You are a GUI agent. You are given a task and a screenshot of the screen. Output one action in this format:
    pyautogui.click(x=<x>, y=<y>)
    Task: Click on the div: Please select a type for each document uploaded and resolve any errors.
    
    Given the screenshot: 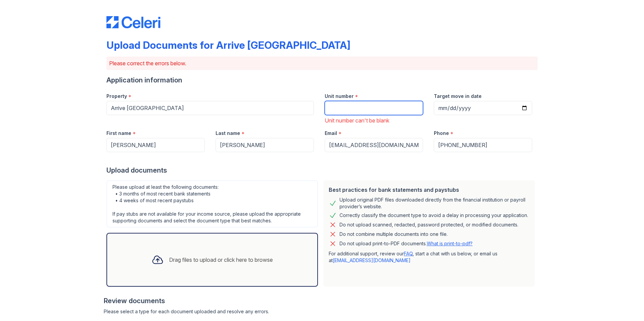 What is the action you would take?
    pyautogui.click(x=321, y=312)
    